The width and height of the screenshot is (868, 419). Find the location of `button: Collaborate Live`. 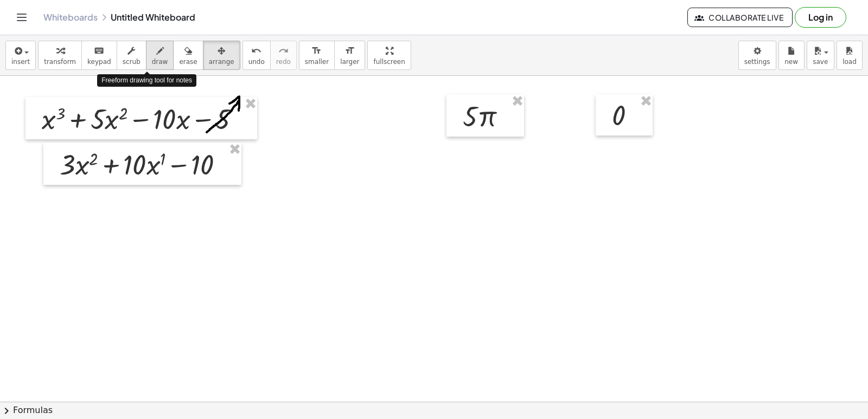

button: Collaborate Live is located at coordinates (740, 17).